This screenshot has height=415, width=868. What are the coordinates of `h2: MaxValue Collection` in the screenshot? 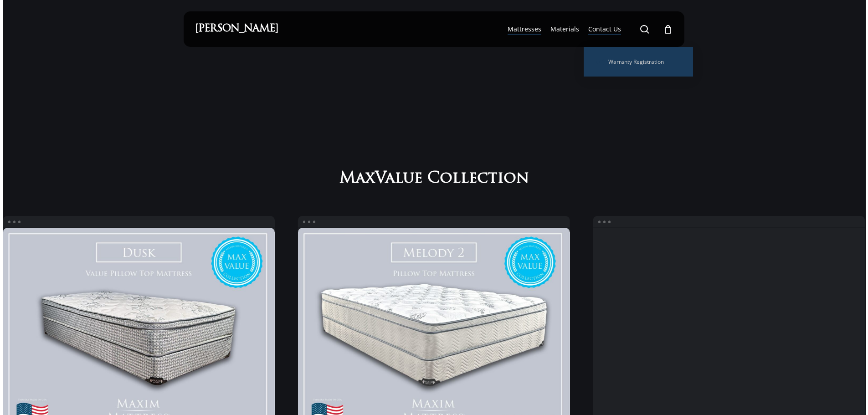 It's located at (434, 179).